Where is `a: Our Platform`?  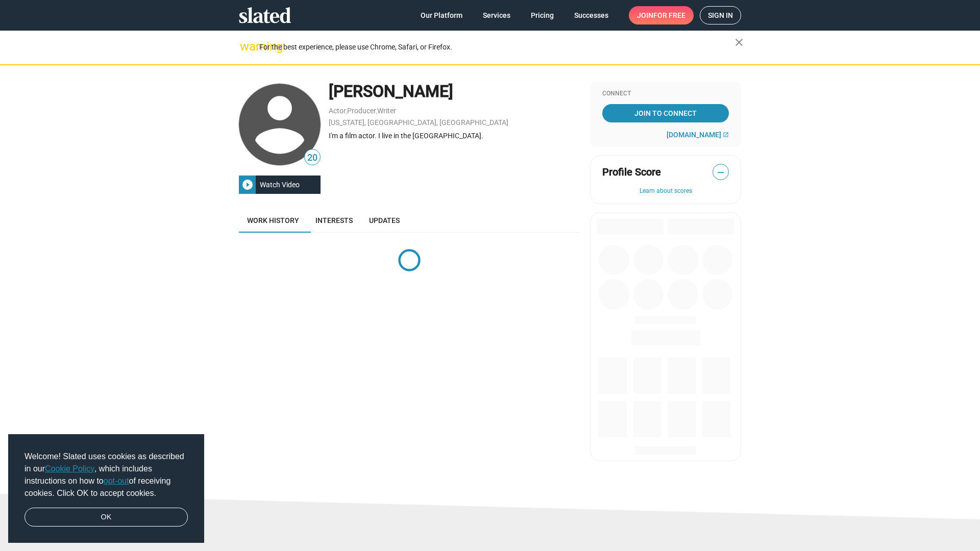 a: Our Platform is located at coordinates (441, 15).